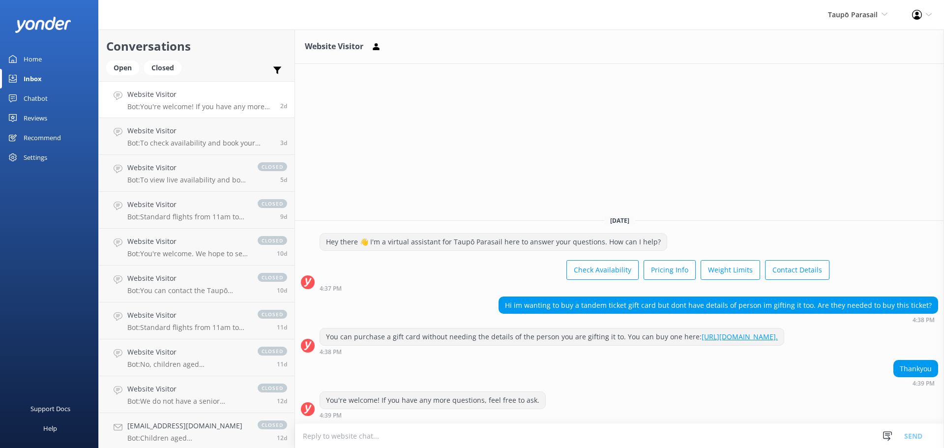 This screenshot has width=944, height=448. I want to click on div: Recommend, so click(42, 138).